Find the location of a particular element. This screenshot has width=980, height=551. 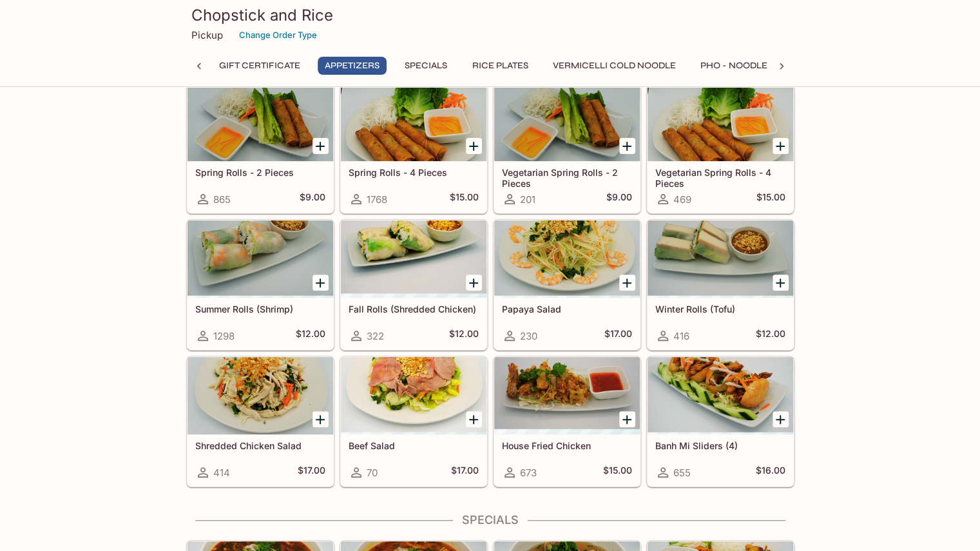

h5: Vegetarian Spring Rolls - 2 Pieces is located at coordinates (567, 177).